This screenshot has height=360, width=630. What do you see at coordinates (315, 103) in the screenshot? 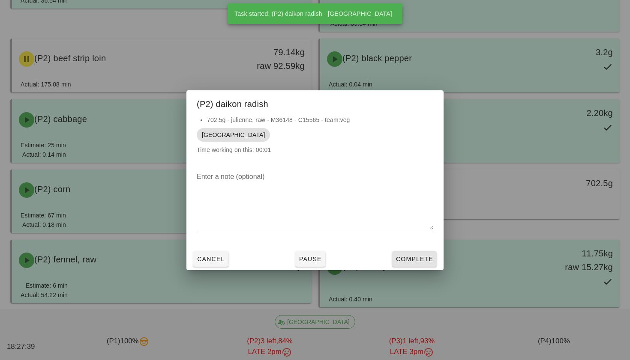
I see `div: (P2) daikon radish` at bounding box center [315, 103].